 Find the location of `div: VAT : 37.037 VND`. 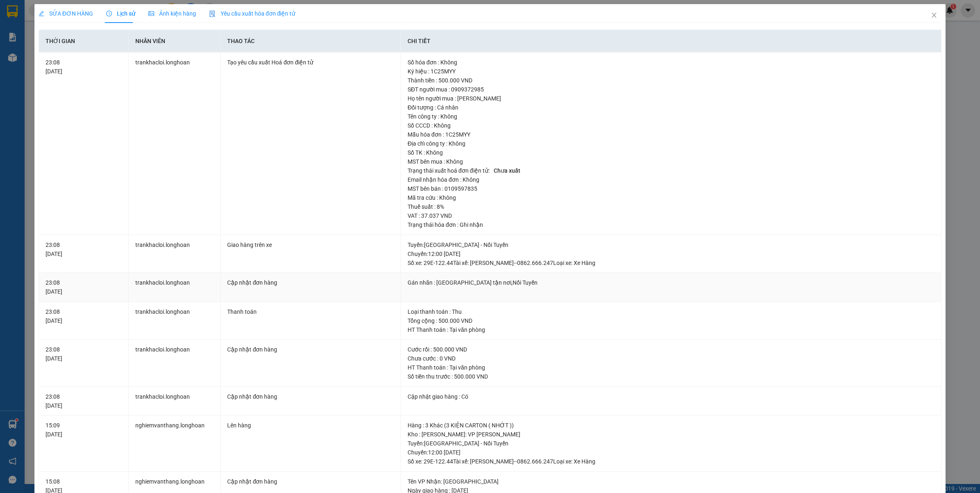

div: VAT : 37.037 VND is located at coordinates (671, 216).